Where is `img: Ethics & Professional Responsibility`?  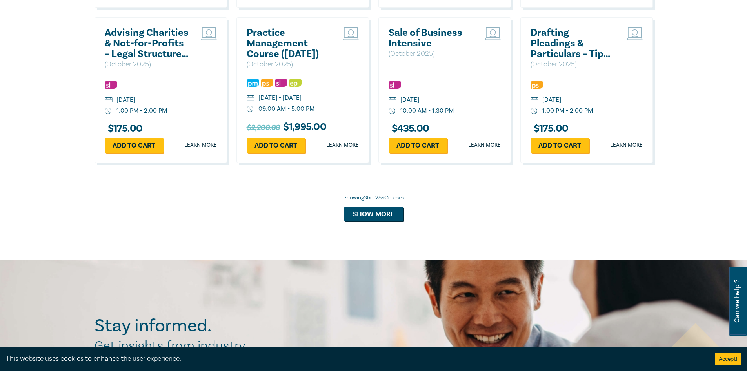 img: Ethics & Professional Responsibility is located at coordinates (295, 83).